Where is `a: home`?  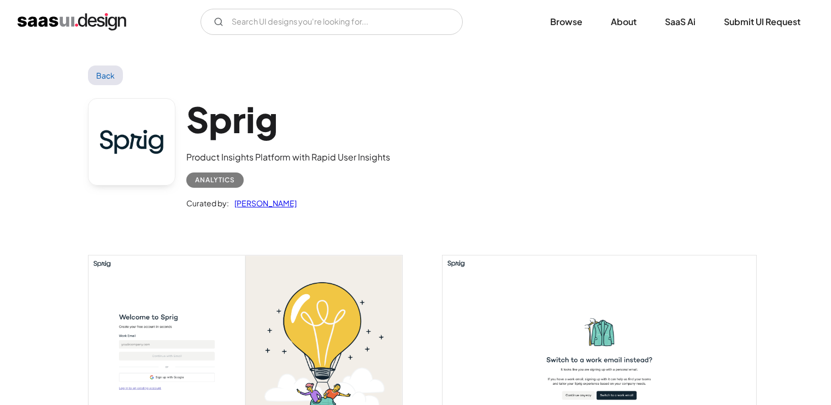
a: home is located at coordinates (72, 22).